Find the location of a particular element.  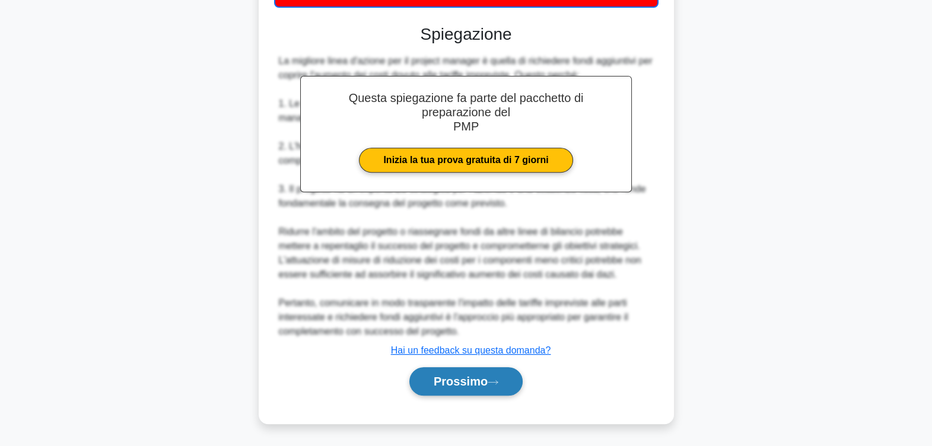

u: Hai un feedback su questa domanda? is located at coordinates (471, 350).